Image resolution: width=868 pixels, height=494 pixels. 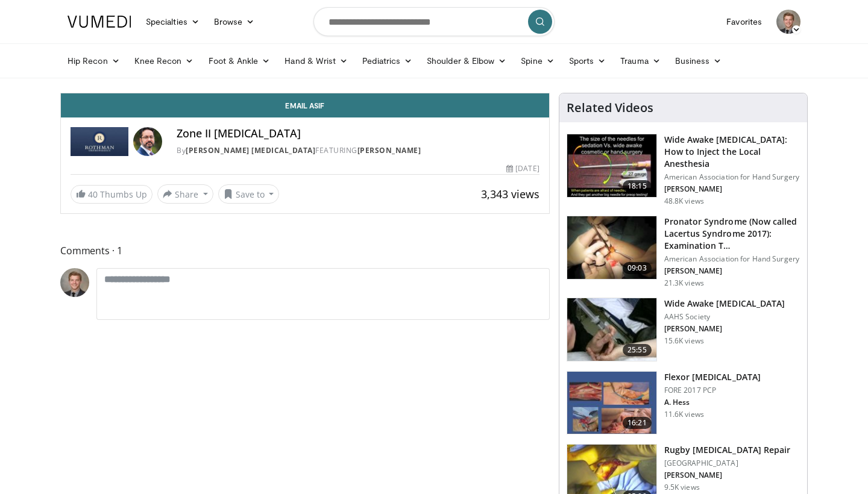 I want to click on a: Favorites, so click(x=744, y=22).